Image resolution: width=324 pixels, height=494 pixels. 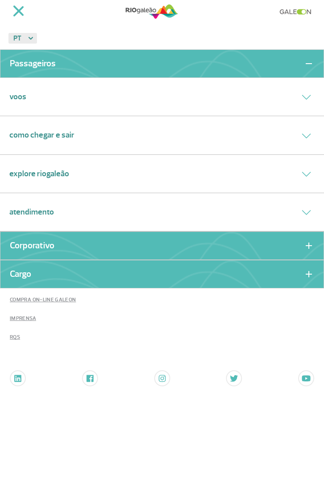 What do you see at coordinates (20, 274) in the screenshot?
I see `a: Cargo` at bounding box center [20, 274].